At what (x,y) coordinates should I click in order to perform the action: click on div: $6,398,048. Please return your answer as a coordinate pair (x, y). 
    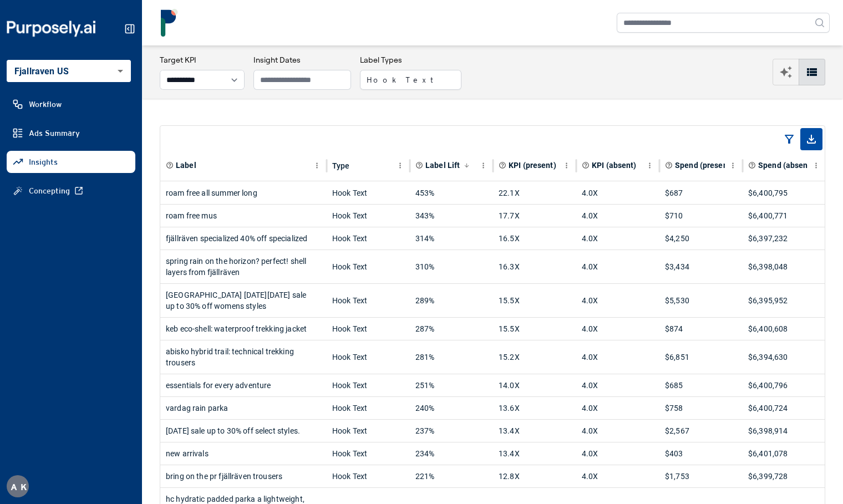
    Looking at the image, I should click on (784, 266).